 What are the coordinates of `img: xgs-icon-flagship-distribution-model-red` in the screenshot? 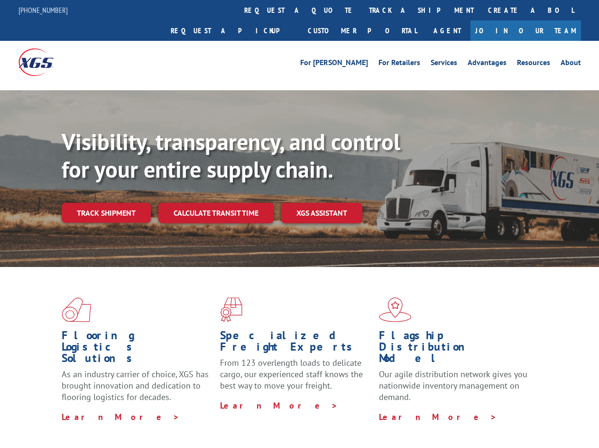 It's located at (395, 309).